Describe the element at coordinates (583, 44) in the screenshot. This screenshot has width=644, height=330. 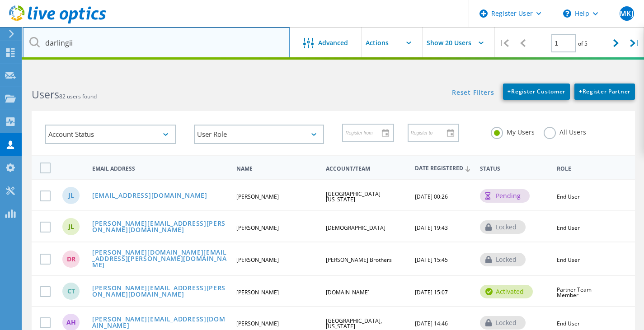
I see `span: of 5` at that location.